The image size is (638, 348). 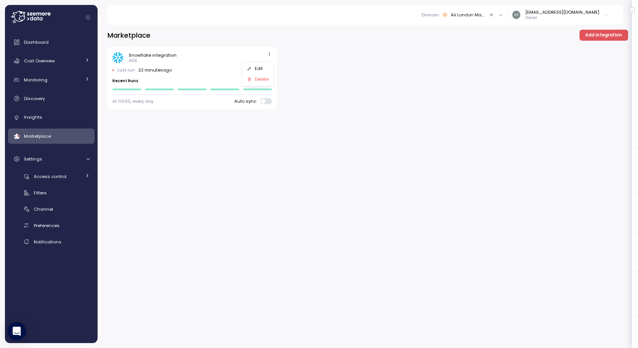 I want to click on span: Notifications, so click(x=47, y=242).